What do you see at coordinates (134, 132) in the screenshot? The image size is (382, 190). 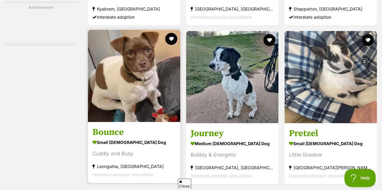 I see `h3: Bounce` at bounding box center [134, 132].